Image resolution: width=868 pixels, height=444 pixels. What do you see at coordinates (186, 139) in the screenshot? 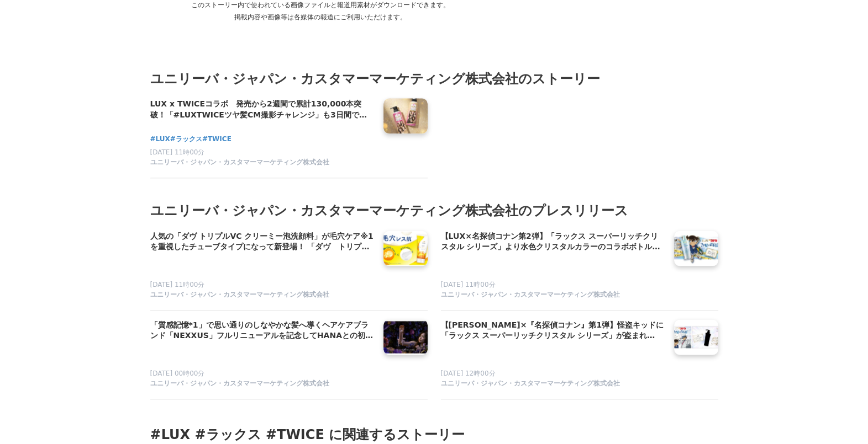
I see `a: #ラックス` at bounding box center [186, 139].